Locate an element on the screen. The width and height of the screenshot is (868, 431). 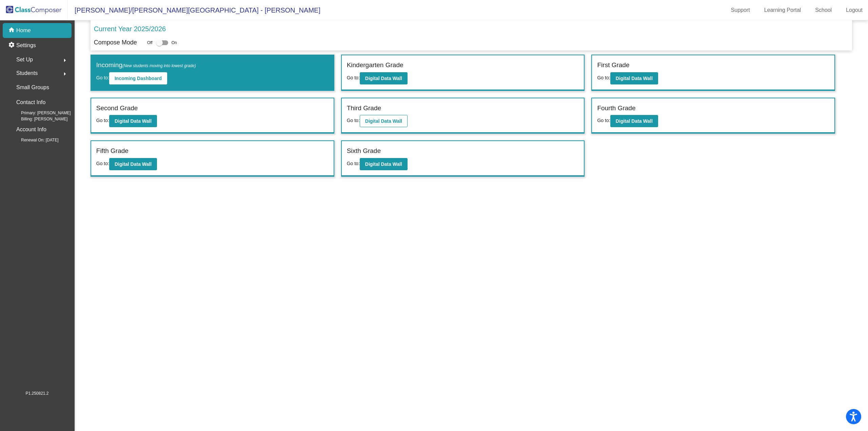
span: Set Up is located at coordinates (25, 59).